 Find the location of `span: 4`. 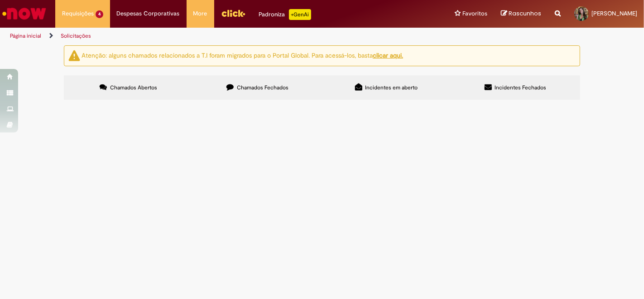

span: 4 is located at coordinates (99, 14).